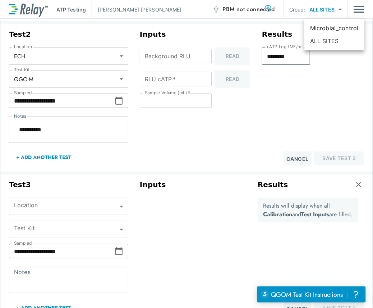  What do you see at coordinates (334, 28) in the screenshot?
I see `li: Microbial_control` at bounding box center [334, 28].